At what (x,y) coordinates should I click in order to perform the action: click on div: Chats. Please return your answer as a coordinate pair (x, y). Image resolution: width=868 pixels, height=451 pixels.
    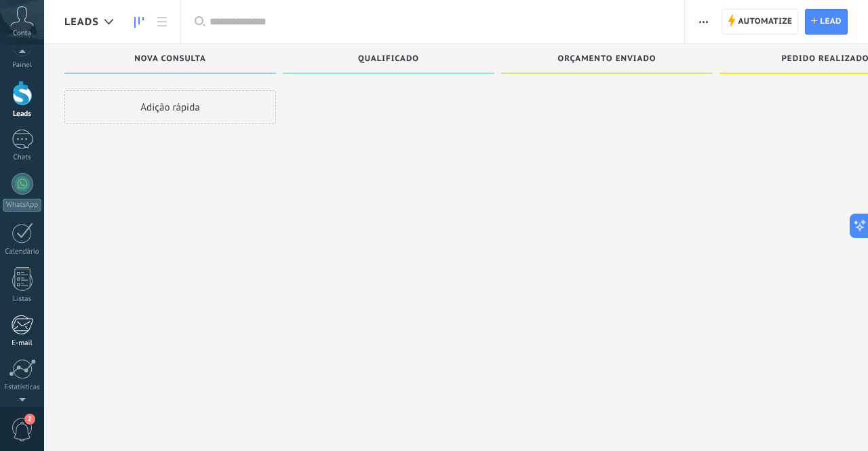
    Looking at the image, I should click on (22, 157).